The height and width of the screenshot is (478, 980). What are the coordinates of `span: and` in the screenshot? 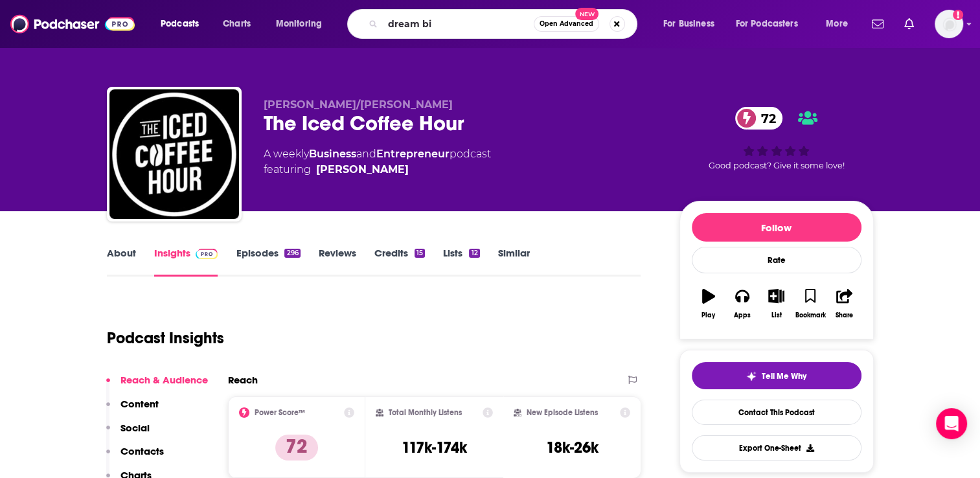 It's located at (366, 153).